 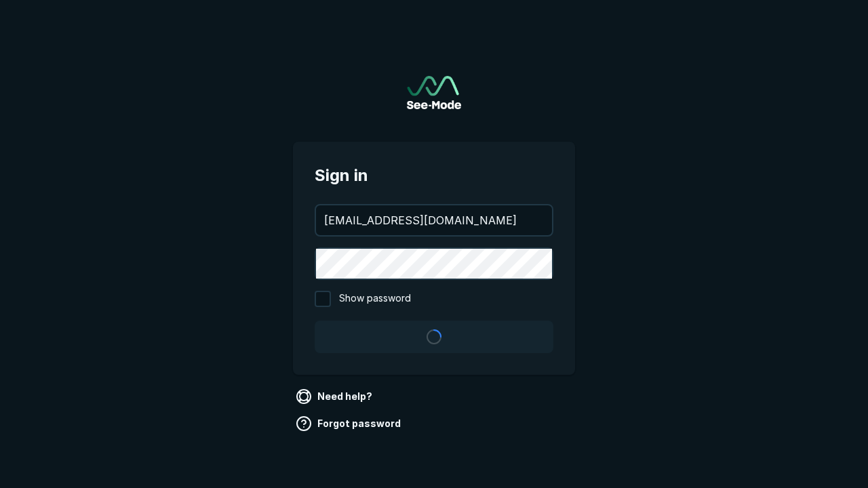 What do you see at coordinates (434, 221) in the screenshot?
I see `input: your@email.com` at bounding box center [434, 221].